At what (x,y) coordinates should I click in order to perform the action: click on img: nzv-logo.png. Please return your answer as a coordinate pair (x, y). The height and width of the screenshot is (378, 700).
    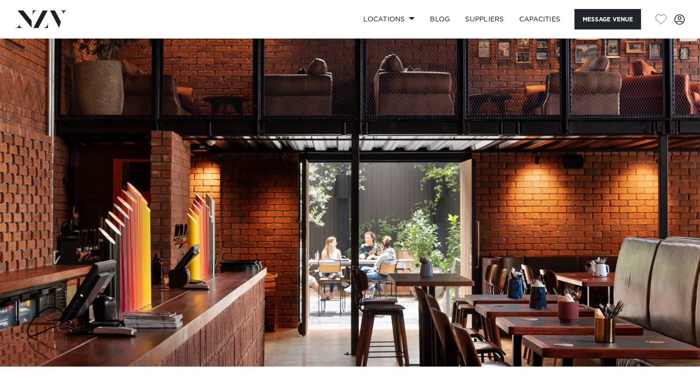
    Looking at the image, I should click on (41, 19).